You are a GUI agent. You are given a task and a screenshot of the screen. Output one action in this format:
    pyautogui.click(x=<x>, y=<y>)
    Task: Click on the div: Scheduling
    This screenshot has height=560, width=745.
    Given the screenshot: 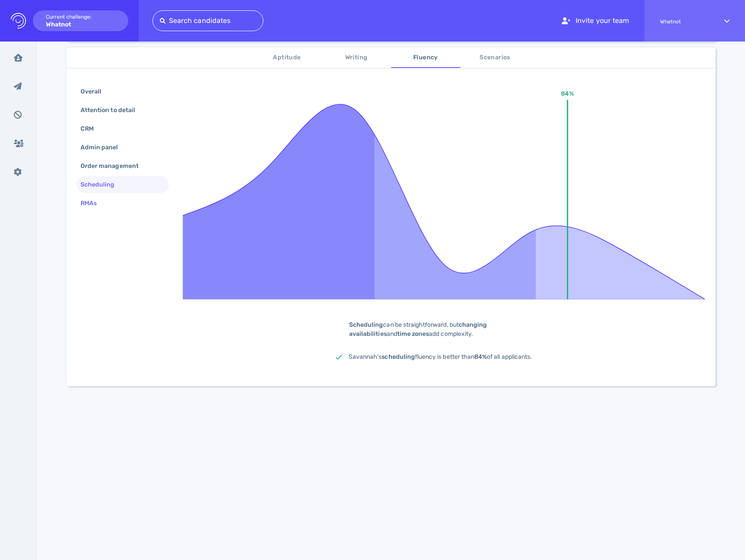 What is the action you would take?
    pyautogui.click(x=102, y=184)
    